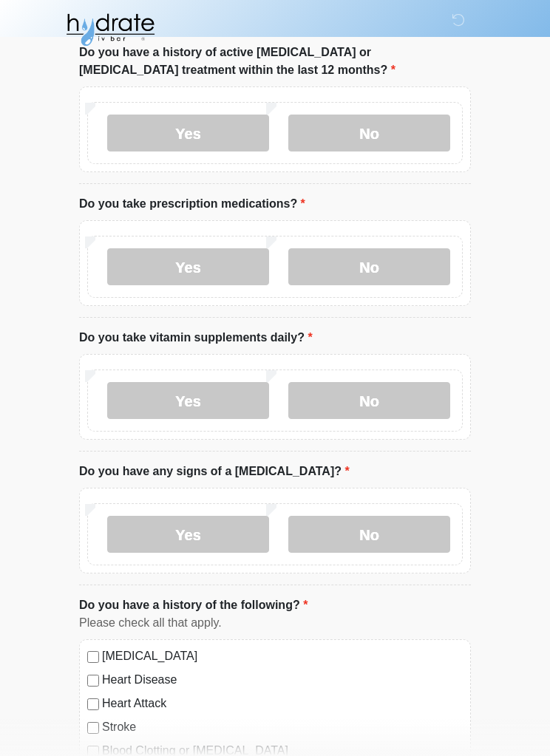 Image resolution: width=550 pixels, height=756 pixels. What do you see at coordinates (93, 728) in the screenshot?
I see `input: Stroke` at bounding box center [93, 728].